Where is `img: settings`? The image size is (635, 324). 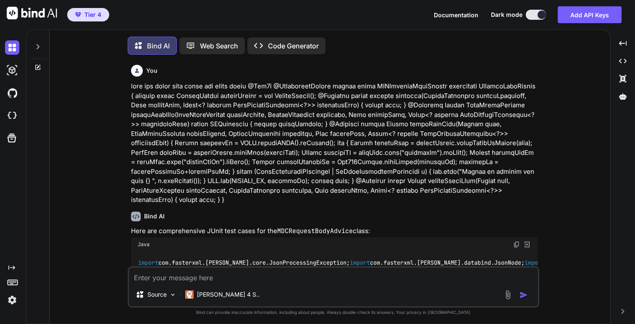
img: settings is located at coordinates (12, 300).